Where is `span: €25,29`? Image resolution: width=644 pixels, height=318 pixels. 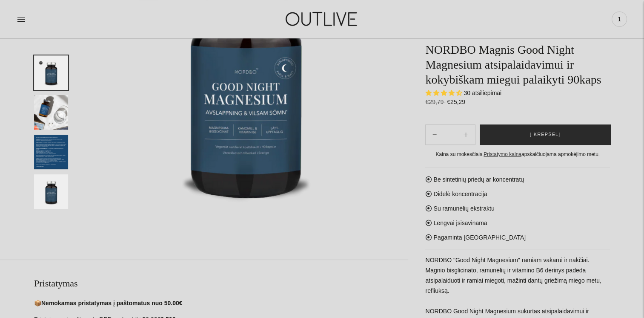 span: €25,29 is located at coordinates (456, 102).